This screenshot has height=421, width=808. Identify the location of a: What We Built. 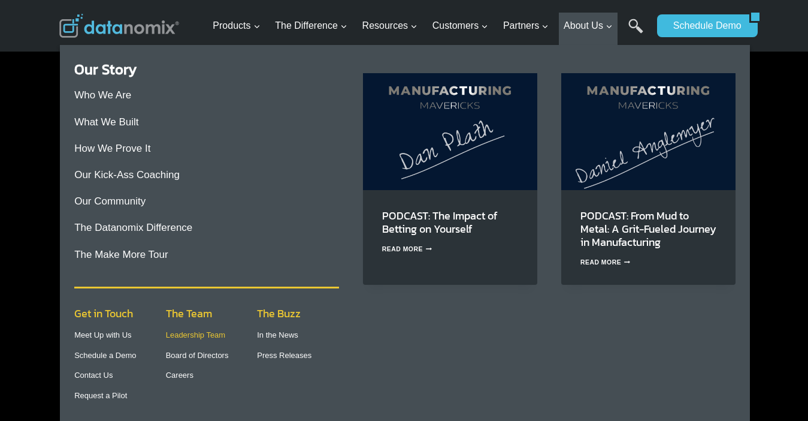
(106, 122).